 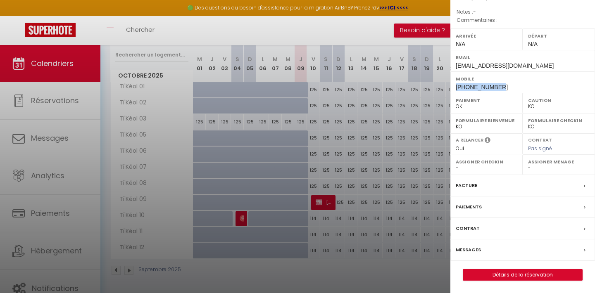 I want to click on label: Formulaire Checkin, so click(x=559, y=121).